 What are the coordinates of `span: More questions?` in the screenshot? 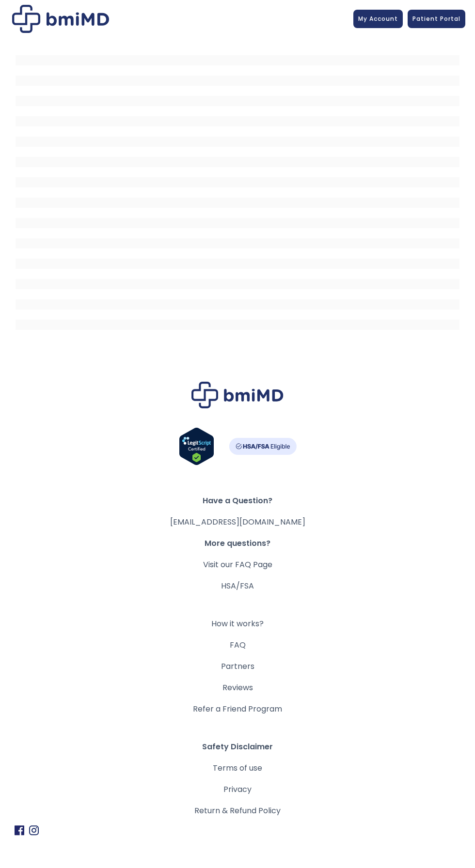 It's located at (237, 544).